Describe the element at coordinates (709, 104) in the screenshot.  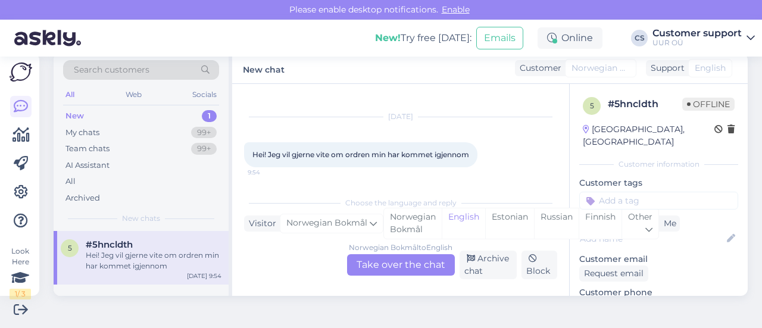
I see `span: Offline` at that location.